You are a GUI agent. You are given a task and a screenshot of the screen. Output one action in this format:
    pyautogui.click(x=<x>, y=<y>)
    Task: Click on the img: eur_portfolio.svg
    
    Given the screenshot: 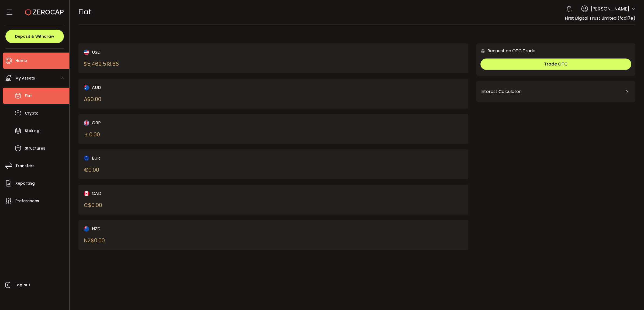 What is the action you would take?
    pyautogui.click(x=87, y=158)
    